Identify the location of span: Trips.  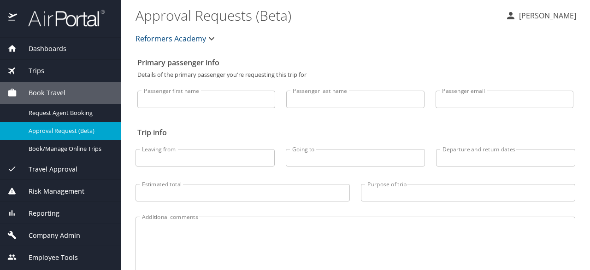
(30, 71).